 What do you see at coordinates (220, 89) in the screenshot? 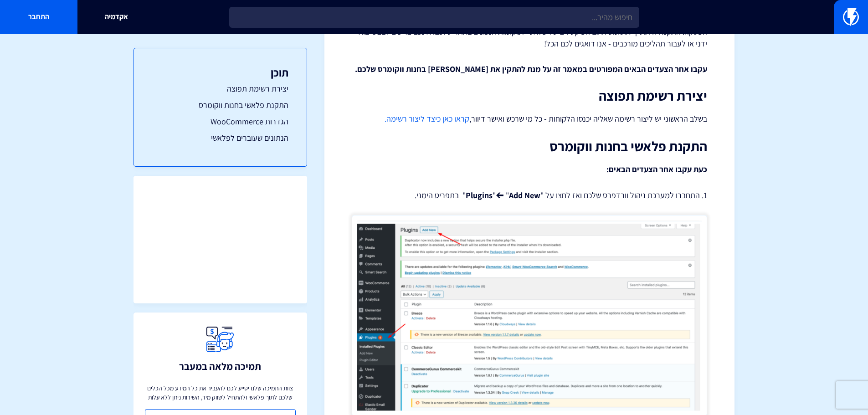
I see `a: יצירת רשימת תפוצה` at bounding box center [220, 89].